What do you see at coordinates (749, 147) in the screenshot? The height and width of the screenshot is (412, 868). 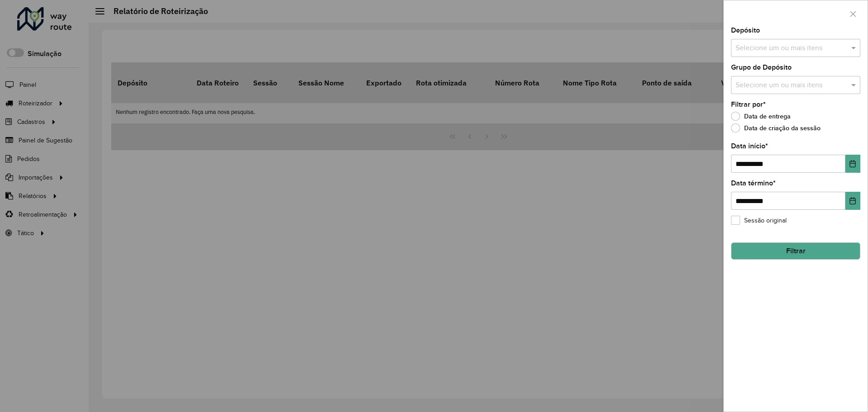 I see `label: Data início` at bounding box center [749, 147].